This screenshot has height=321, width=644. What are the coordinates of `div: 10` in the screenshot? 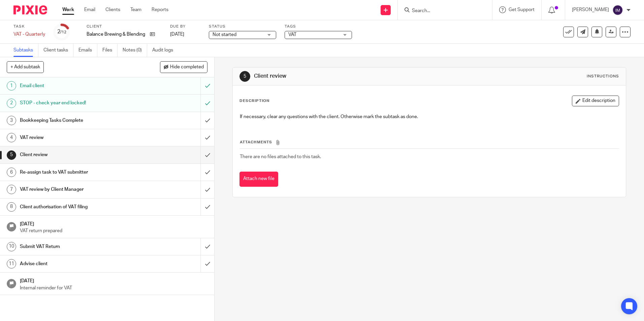 It's located at (12, 247).